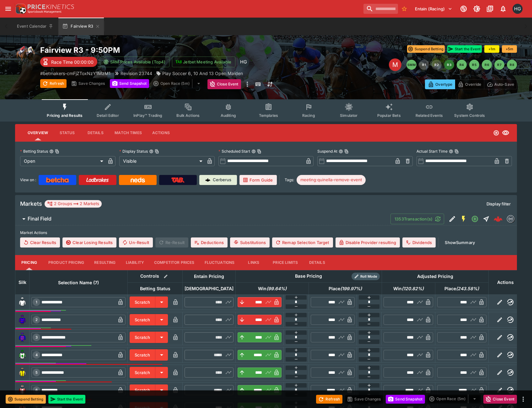 The height and width of the screenshot is (408, 532). Describe the element at coordinates (351, 289) in the screenshot. I see `em: ( 199.97 %)` at that location.